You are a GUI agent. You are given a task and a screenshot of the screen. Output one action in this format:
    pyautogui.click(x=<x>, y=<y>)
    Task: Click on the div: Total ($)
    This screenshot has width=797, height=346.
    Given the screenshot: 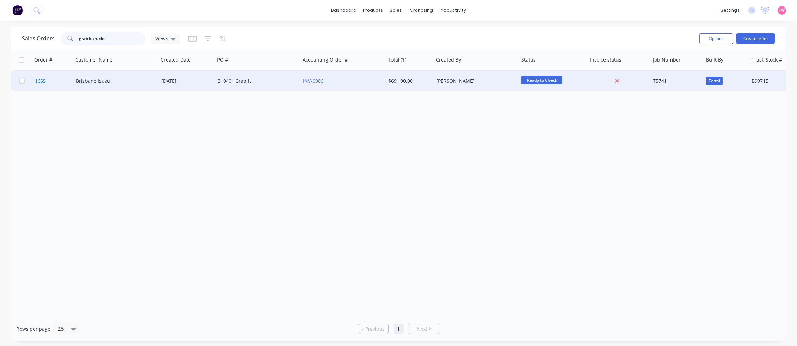 What is the action you would take?
    pyautogui.click(x=397, y=60)
    